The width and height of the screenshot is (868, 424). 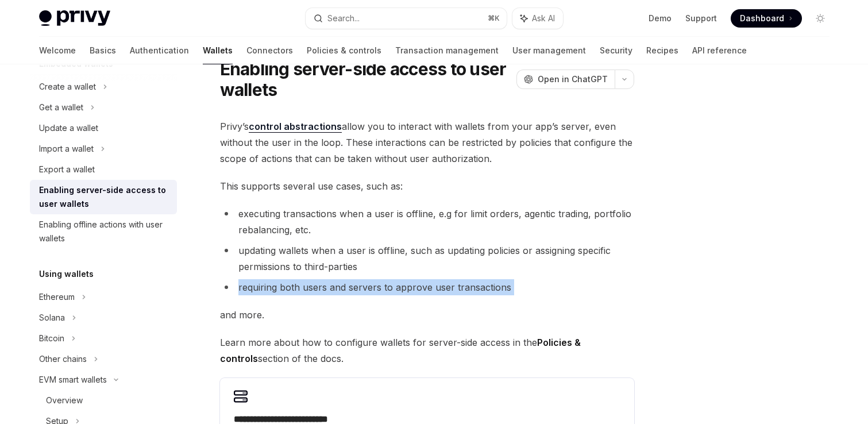 I want to click on button: Toggle dark mode, so click(x=820, y=19).